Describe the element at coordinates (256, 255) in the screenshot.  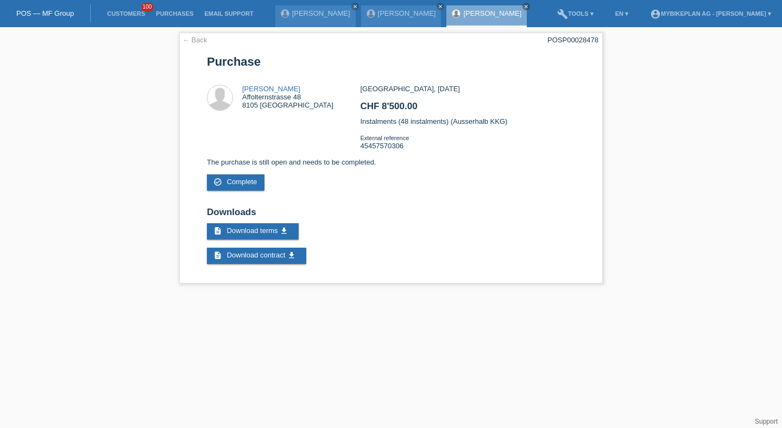
I see `span: Download contract` at that location.